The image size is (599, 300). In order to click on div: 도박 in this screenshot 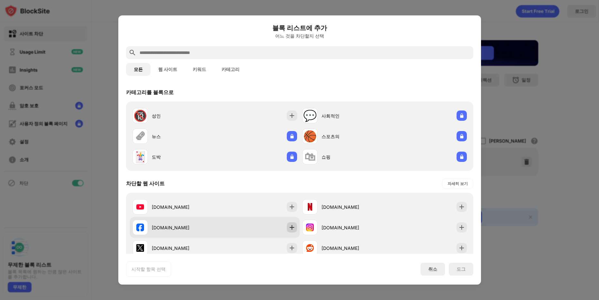, I will do `click(183, 157)`.